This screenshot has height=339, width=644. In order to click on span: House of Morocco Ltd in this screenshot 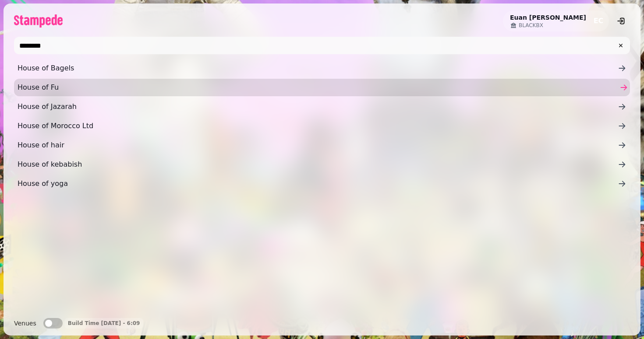, I will do `click(317, 126)`.